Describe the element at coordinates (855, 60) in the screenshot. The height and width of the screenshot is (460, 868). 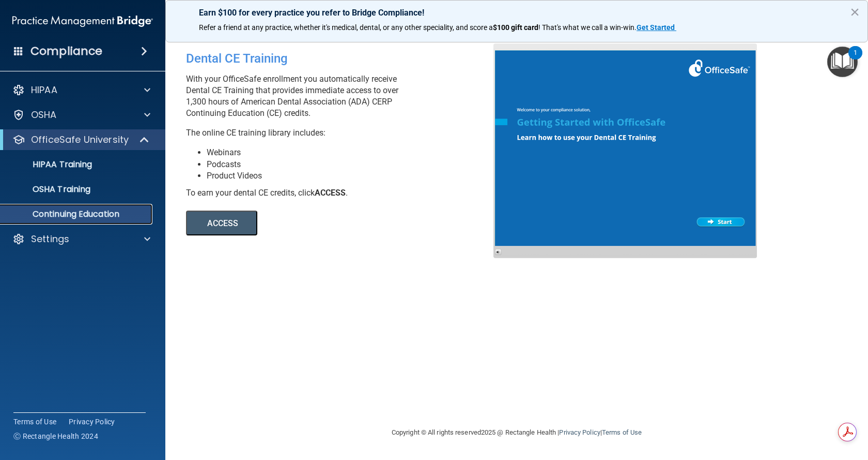
I see `div: 1` at that location.